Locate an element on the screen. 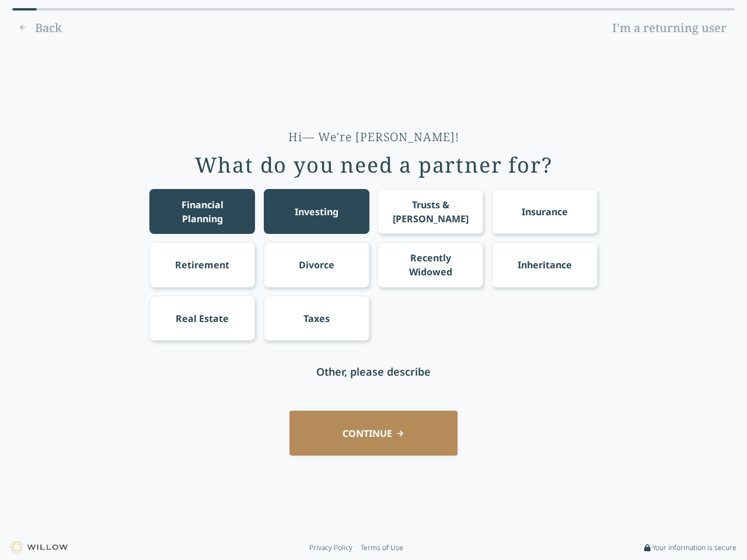 This screenshot has width=747, height=560. div: Financial Planning is located at coordinates (203, 212).